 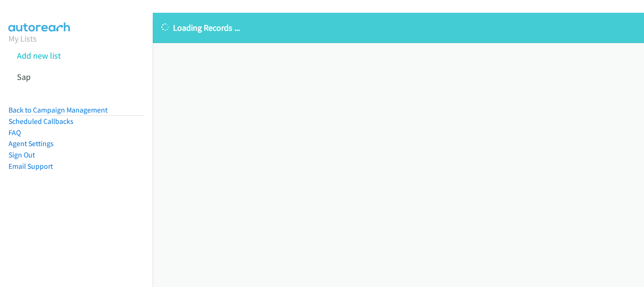 What do you see at coordinates (31, 143) in the screenshot?
I see `a: Agent Settings` at bounding box center [31, 143].